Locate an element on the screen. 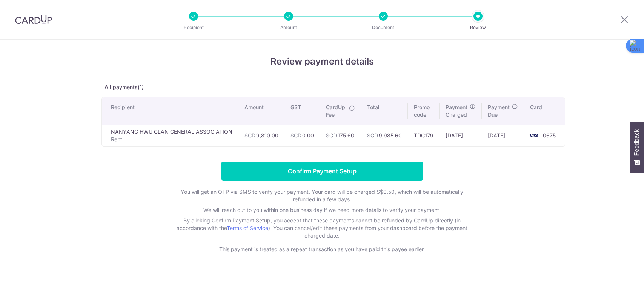 The height and width of the screenshot is (295, 644). img: <span class="translation_missing" title="translation missing: en.account_steps.new_confirm_form.b... is located at coordinates (533, 135).